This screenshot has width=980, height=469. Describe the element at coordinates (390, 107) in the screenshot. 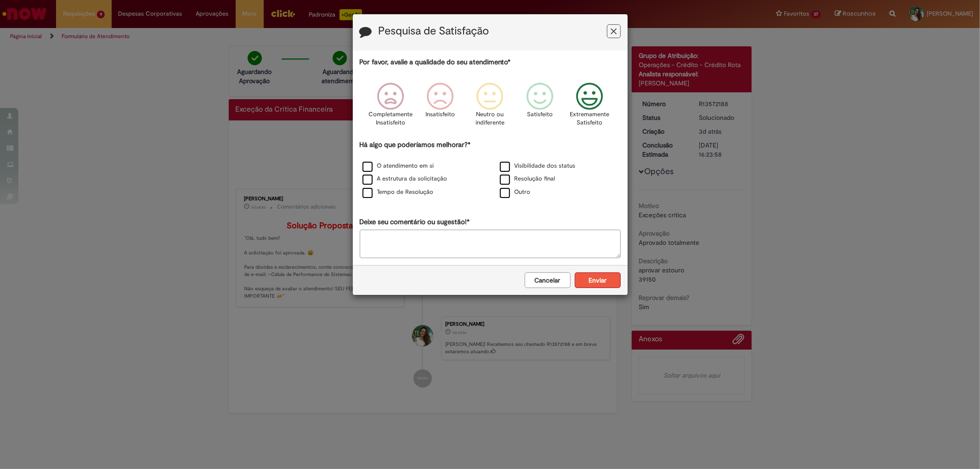

I see `div: Completamente Insatisfeito` at that location.